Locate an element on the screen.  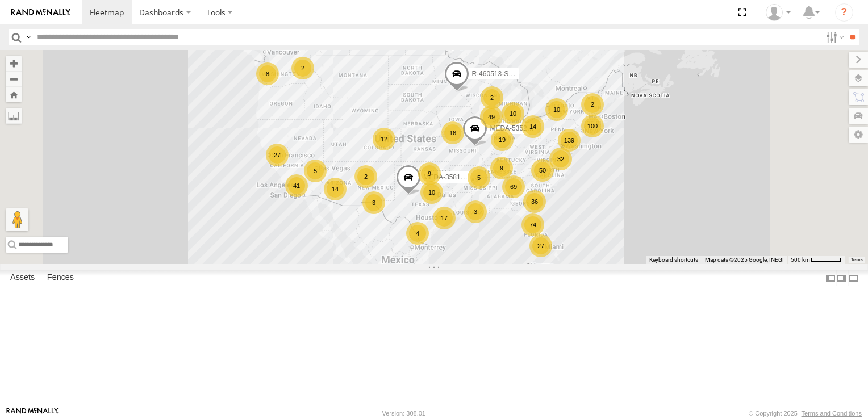
a: Visit our Website is located at coordinates (33, 413).